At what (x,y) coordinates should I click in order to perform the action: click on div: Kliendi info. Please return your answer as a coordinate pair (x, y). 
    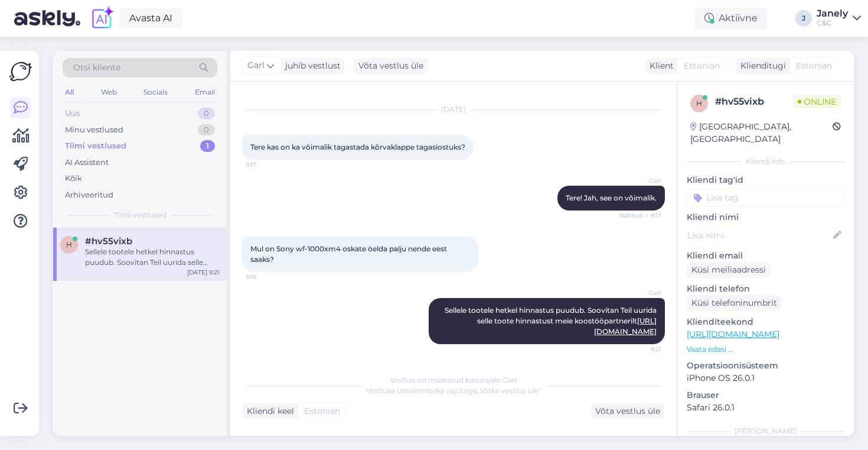
    Looking at the image, I should click on (766, 162).